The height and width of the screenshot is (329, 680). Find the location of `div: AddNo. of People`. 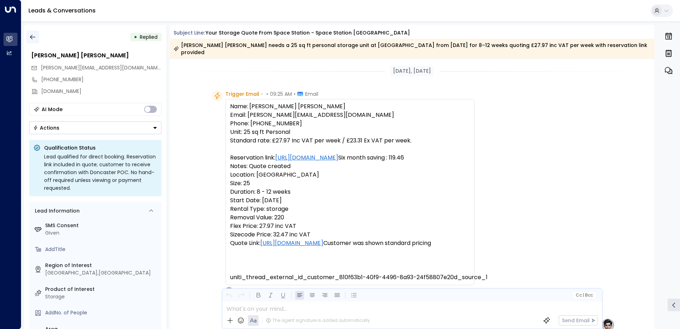

div: AddNo. of People is located at coordinates (102, 312).